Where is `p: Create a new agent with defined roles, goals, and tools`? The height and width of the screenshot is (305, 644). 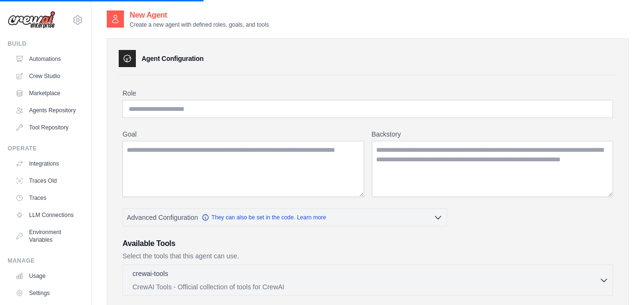
p: Create a new agent with defined roles, goals, and tools is located at coordinates (200, 24).